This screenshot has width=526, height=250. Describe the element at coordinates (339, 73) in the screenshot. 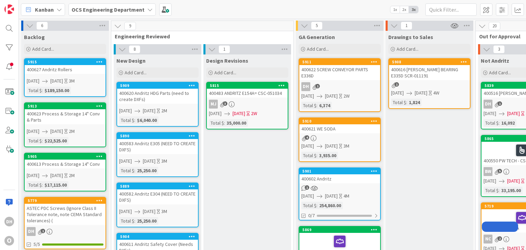

I see `div: 400622 SCREW CONVEYOR PARTS E336D` at that location.